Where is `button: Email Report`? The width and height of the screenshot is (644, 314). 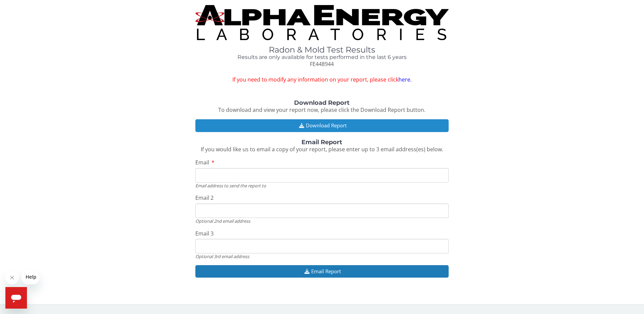 button: Email Report is located at coordinates (322, 272).